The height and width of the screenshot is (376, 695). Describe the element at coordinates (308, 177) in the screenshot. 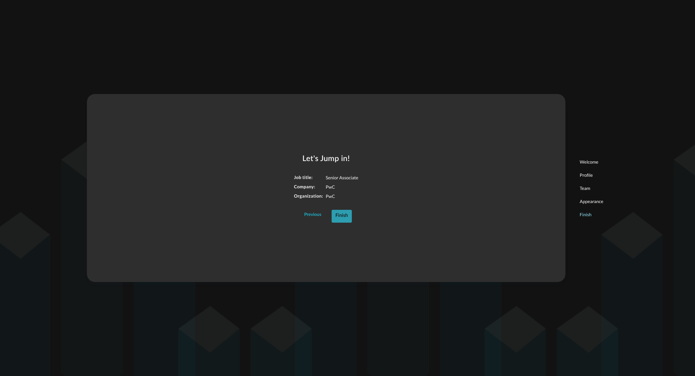

I see `h5: Job title:` at that location.